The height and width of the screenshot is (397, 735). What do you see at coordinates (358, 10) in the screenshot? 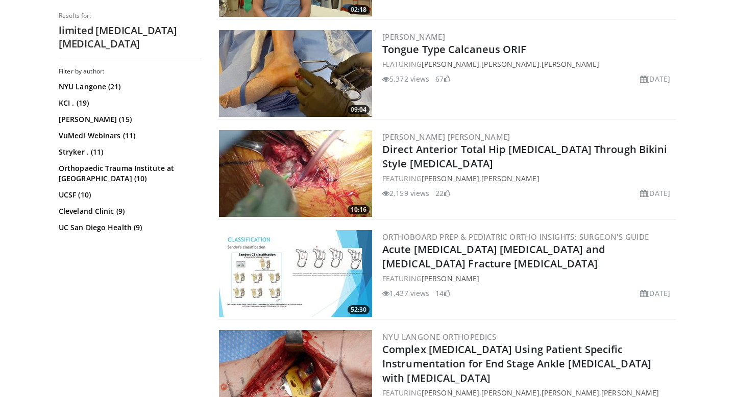
I see `span: 02:18` at bounding box center [358, 10].